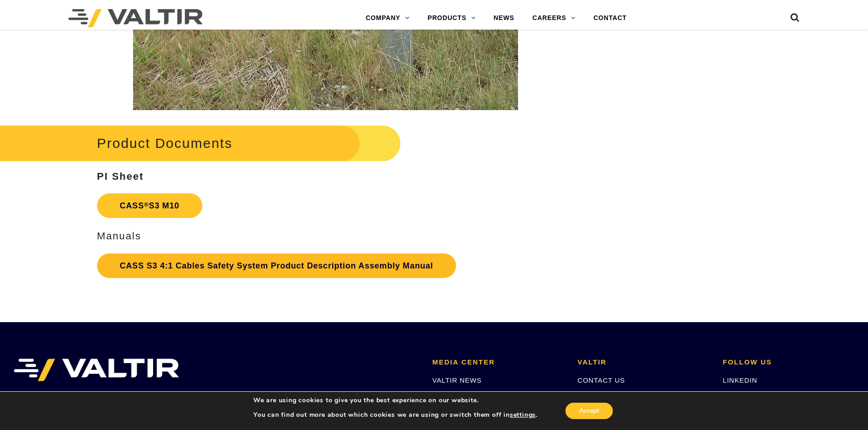 This screenshot has width=868, height=430. What do you see at coordinates (136, 18) in the screenshot?
I see `img: Valtir` at bounding box center [136, 18].